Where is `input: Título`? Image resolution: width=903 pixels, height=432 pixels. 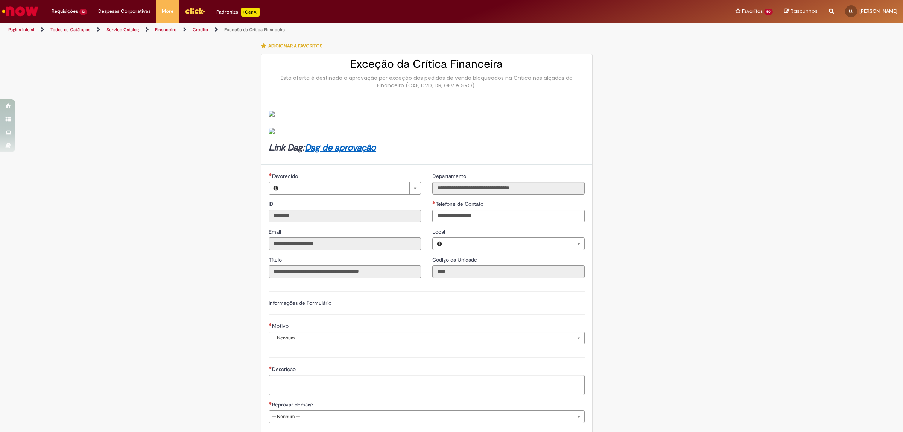
input: Título is located at coordinates (345, 272).